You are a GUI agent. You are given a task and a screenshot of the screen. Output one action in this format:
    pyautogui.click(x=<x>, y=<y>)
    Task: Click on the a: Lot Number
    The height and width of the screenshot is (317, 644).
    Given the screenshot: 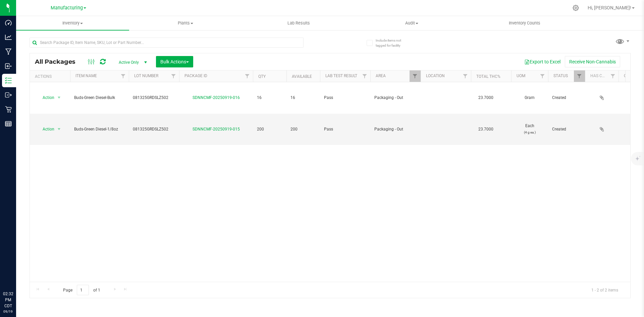 What is the action you would take?
    pyautogui.click(x=146, y=76)
    